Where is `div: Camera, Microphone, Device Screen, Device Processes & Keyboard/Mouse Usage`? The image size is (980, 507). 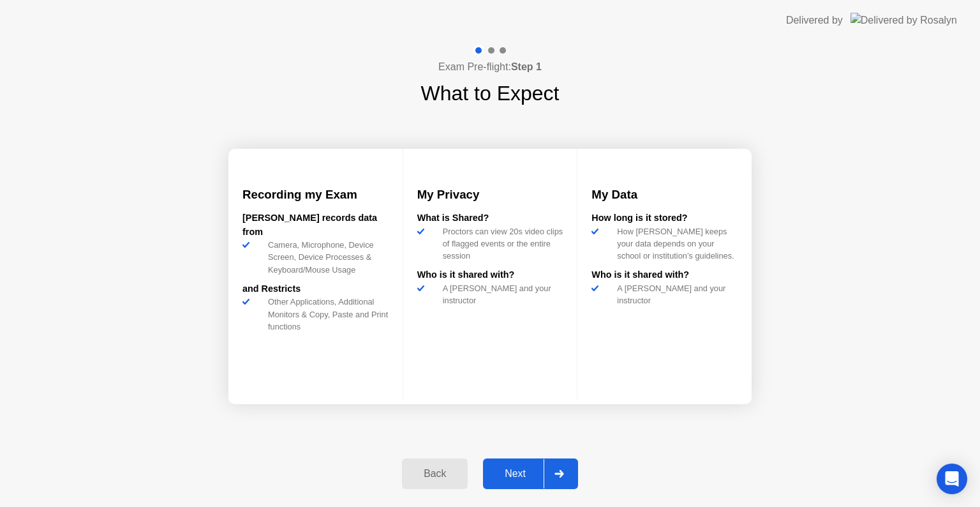 div: Camera, Microphone, Device Screen, Device Processes & Keyboard/Mouse Usage is located at coordinates (326, 258).